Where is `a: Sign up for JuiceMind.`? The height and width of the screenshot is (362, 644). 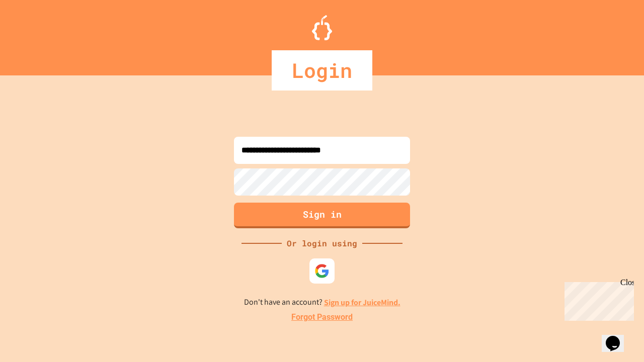
a: Sign up for JuiceMind. is located at coordinates (362, 302).